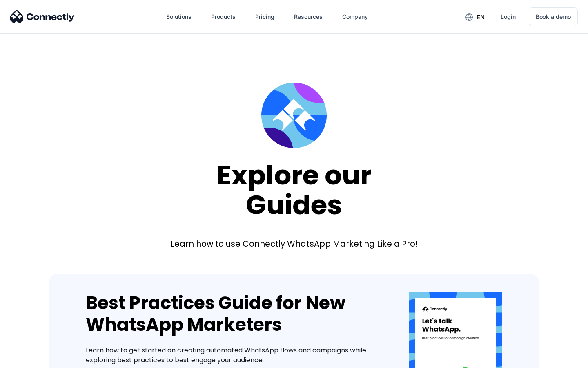  Describe the element at coordinates (355, 16) in the screenshot. I see `div: Company` at that location.